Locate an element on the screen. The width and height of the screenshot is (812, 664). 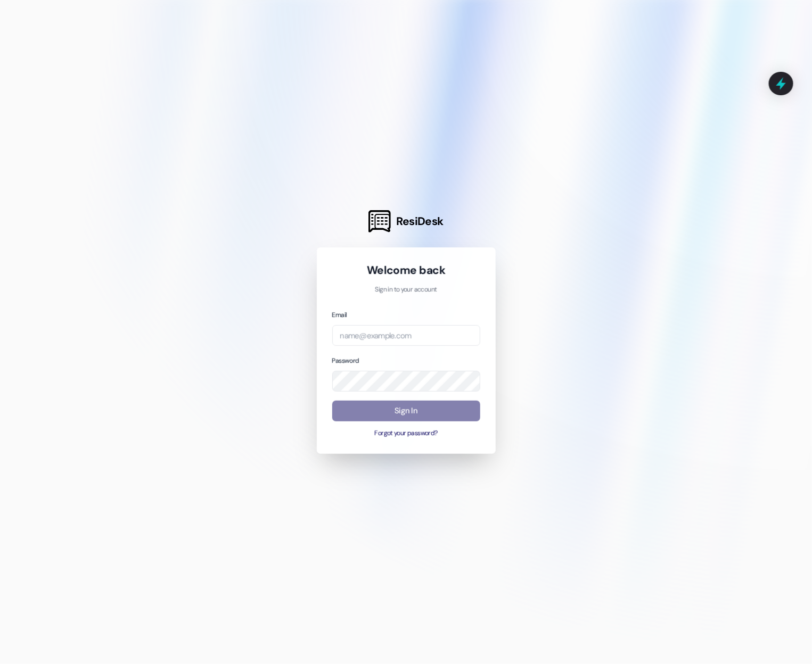
img: ResiDesk Logo is located at coordinates (380, 222).